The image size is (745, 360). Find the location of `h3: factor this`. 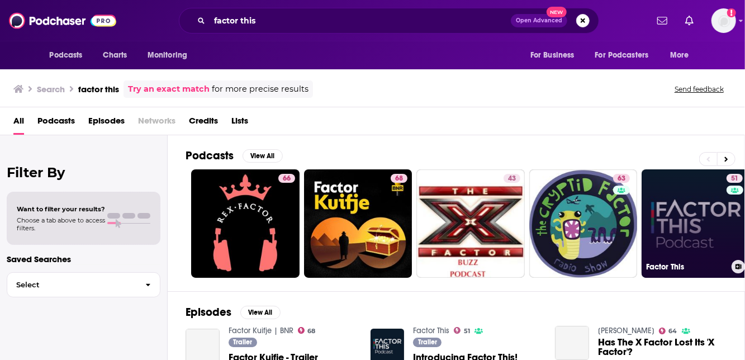

h3: factor this is located at coordinates (98, 89).